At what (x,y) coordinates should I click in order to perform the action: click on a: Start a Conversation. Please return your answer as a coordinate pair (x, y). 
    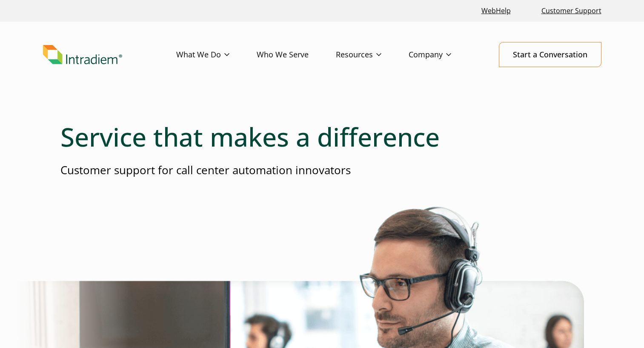
    Looking at the image, I should click on (550, 54).